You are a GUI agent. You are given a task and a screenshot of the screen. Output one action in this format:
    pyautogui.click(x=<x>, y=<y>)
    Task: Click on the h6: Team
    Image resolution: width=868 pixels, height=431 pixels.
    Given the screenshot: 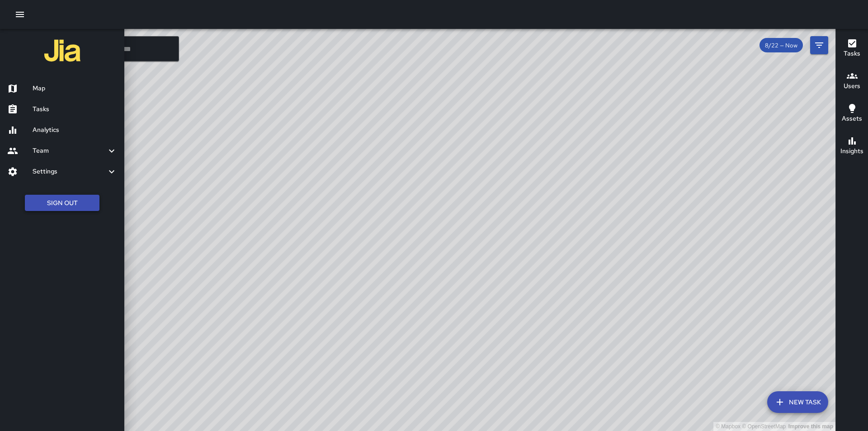 What is the action you would take?
    pyautogui.click(x=69, y=151)
    